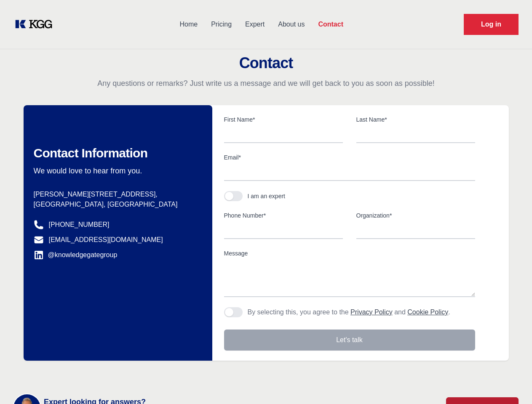 The width and height of the screenshot is (532, 404). What do you see at coordinates (416, 119) in the screenshot?
I see `label: Last Name*` at bounding box center [416, 119].